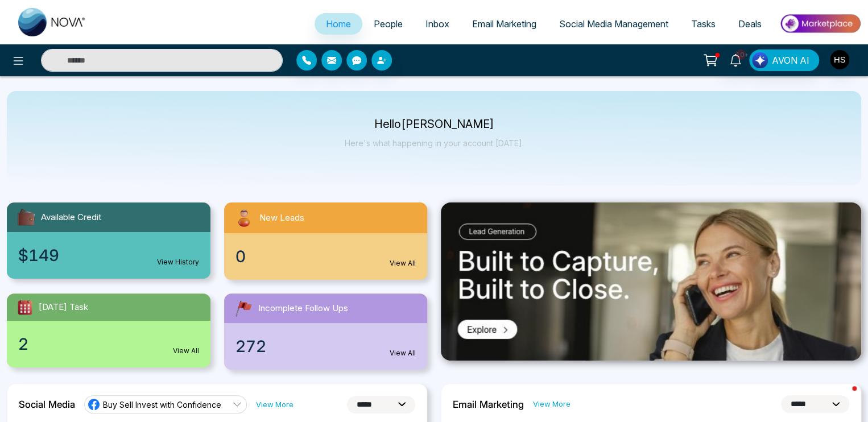 The width and height of the screenshot is (868, 422). What do you see at coordinates (326, 241) in the screenshot?
I see `a: New Leads0View All` at bounding box center [326, 241].